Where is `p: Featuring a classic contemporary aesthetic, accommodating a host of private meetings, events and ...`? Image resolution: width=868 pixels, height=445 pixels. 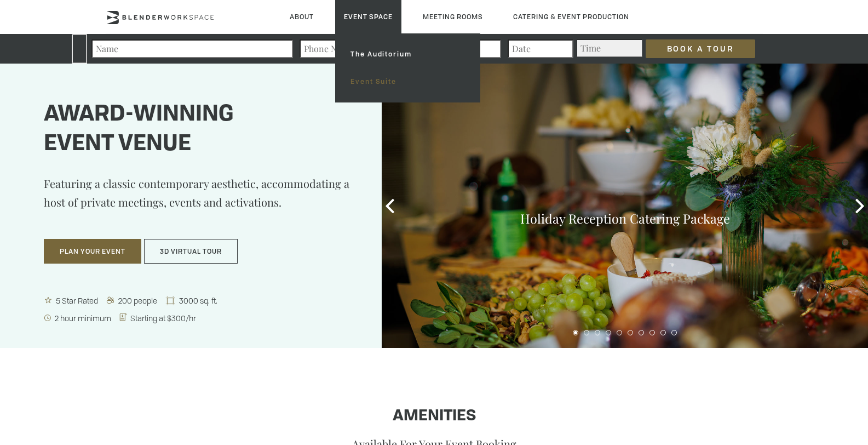 p: Featuring a classic contemporary aesthetic, accommodating a host of private meetings, events and ... is located at coordinates (199, 201).